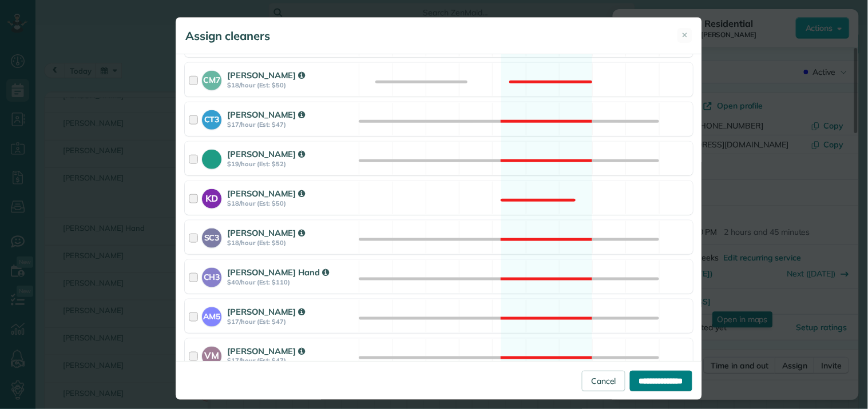  What do you see at coordinates (291, 164) in the screenshot?
I see `strong: $19/hour (Est: $52)` at bounding box center [291, 164].